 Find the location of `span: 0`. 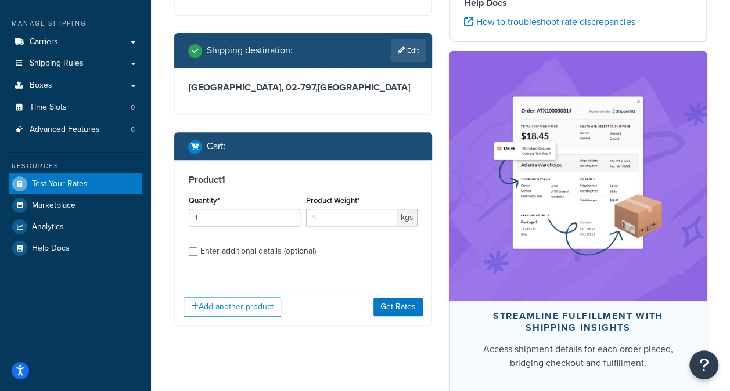

span: 0 is located at coordinates (132, 107).